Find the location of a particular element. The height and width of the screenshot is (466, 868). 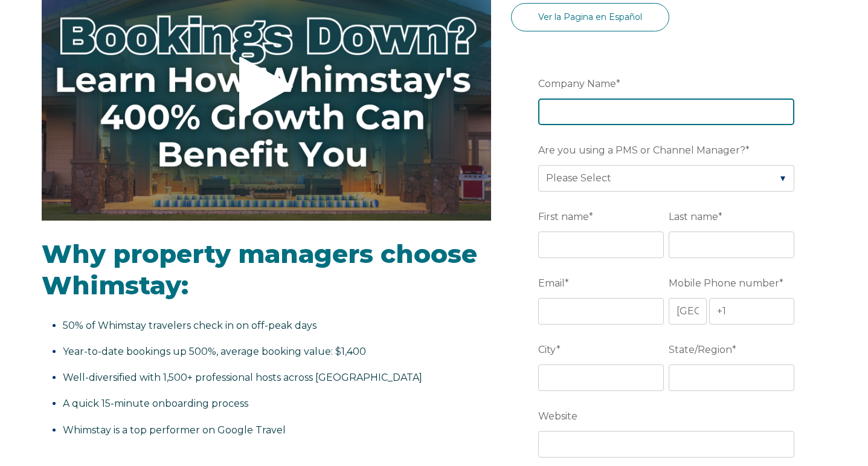

span: Last name is located at coordinates (694, 217).